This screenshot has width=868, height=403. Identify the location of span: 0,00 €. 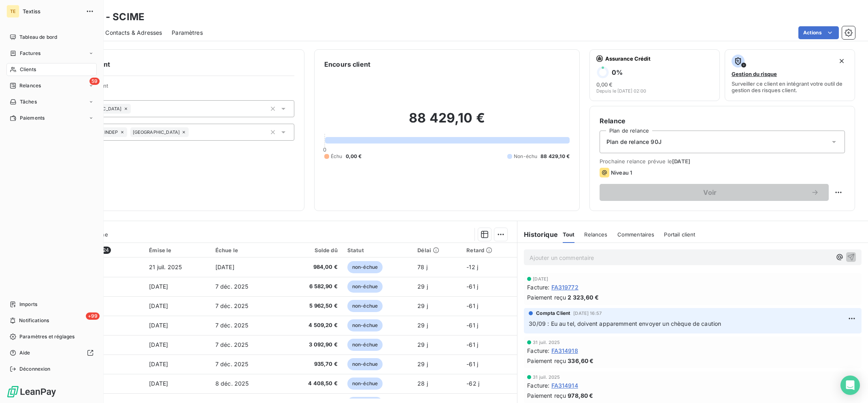
(604, 84).